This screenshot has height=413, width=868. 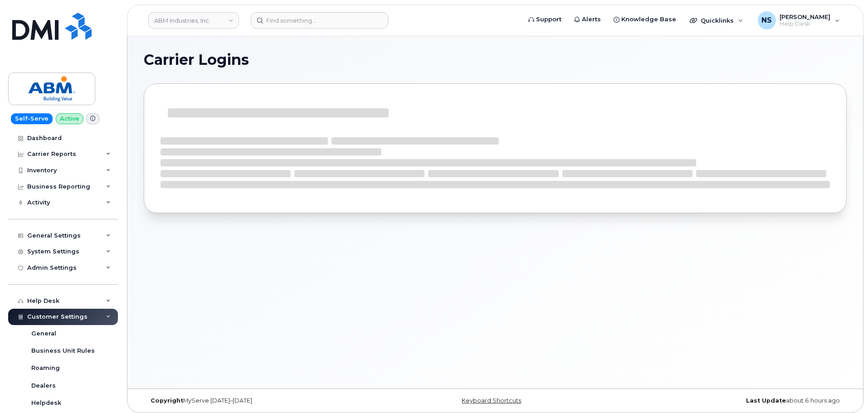 I want to click on span: Carrier Logins, so click(x=196, y=60).